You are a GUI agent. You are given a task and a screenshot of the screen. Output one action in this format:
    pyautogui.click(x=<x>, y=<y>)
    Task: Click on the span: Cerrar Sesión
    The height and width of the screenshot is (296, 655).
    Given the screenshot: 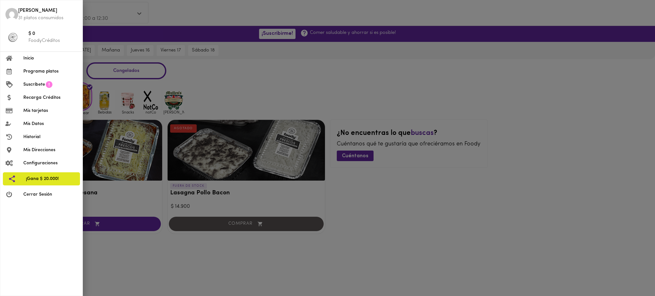 What is the action you would take?
    pyautogui.click(x=50, y=194)
    